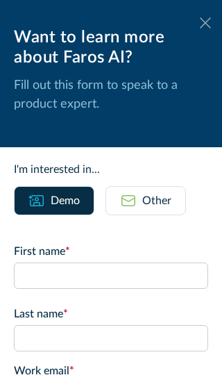 The width and height of the screenshot is (222, 382). Describe the element at coordinates (111, 251) in the screenshot. I see `label: First name` at that location.